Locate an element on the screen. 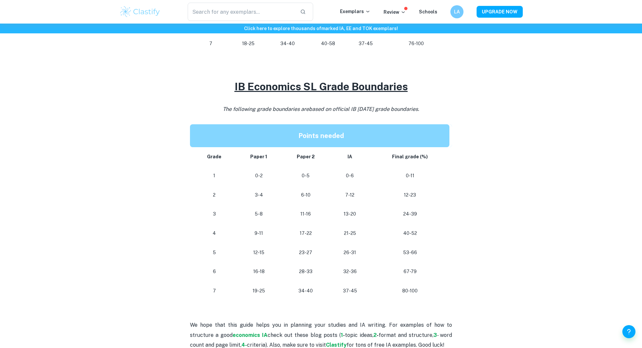  p: 40-52 is located at coordinates (410, 234).